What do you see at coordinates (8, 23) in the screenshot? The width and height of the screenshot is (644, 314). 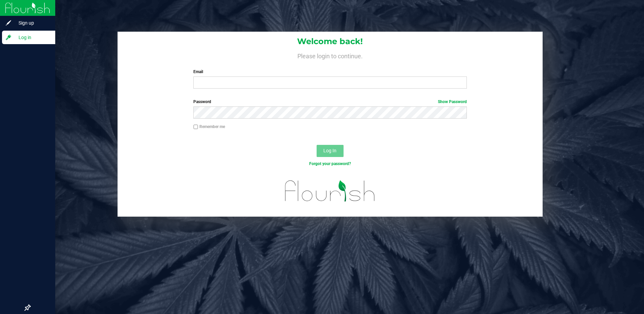 I see `inline-svg: Sign up` at bounding box center [8, 23].